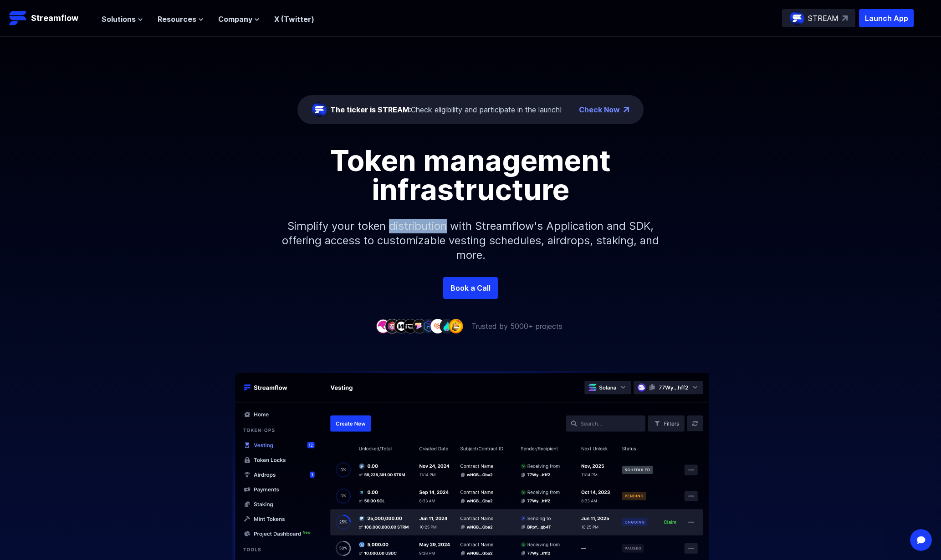 This screenshot has width=941, height=560. I want to click on div: Check eligibility and participate in the launch!, so click(445, 109).